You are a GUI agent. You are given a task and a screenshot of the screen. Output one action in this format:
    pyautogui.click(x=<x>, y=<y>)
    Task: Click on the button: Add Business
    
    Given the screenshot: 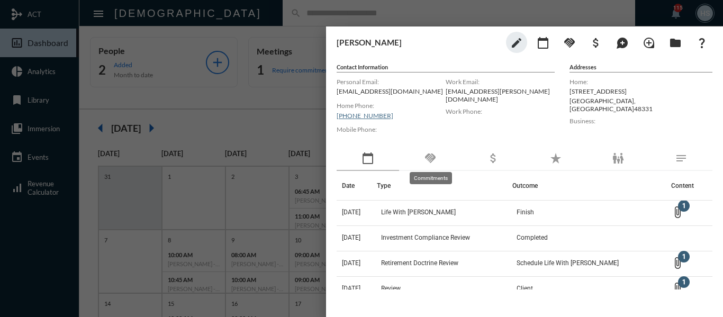 What is the action you would take?
    pyautogui.click(x=596, y=42)
    